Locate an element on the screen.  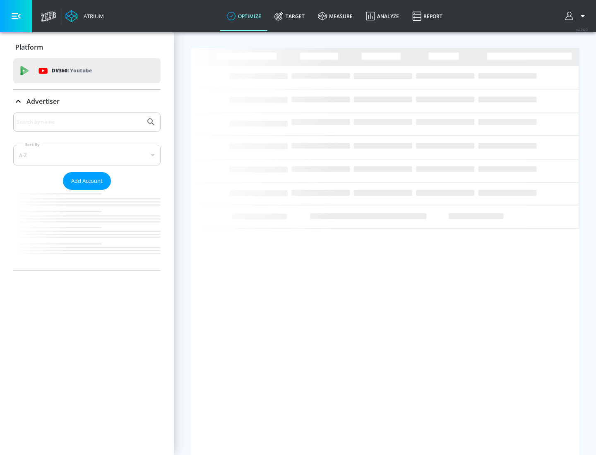
p: DV360: is located at coordinates (72, 71).